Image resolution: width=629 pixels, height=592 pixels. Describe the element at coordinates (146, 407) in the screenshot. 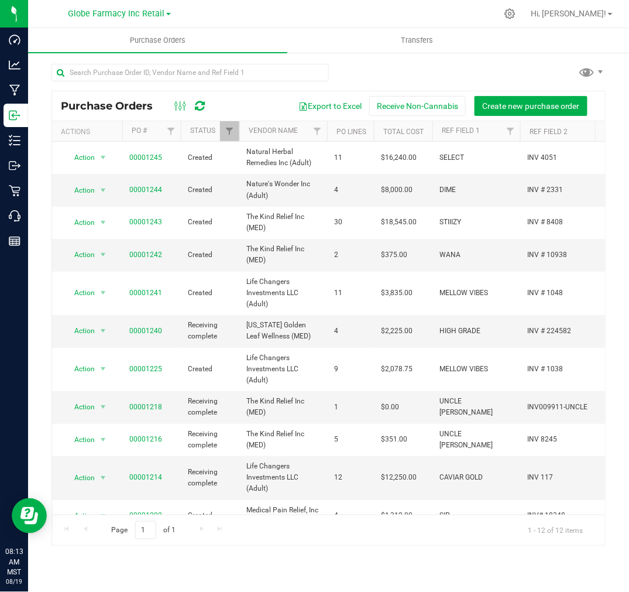

I see `a: 00001218` at that location.